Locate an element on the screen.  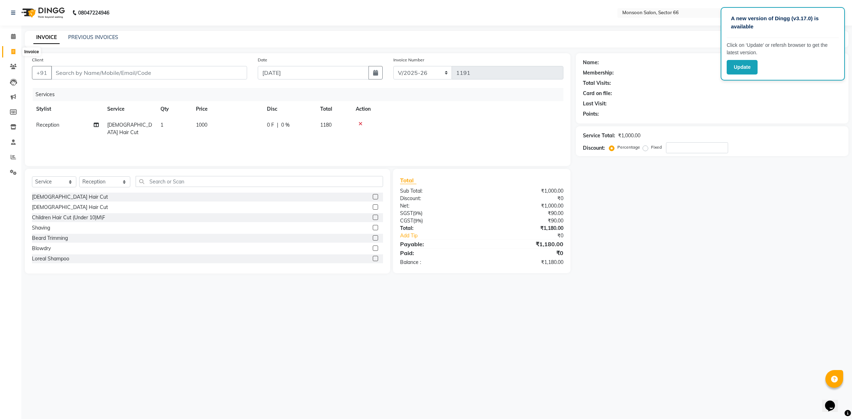
span: CGST is located at coordinates (406, 221).